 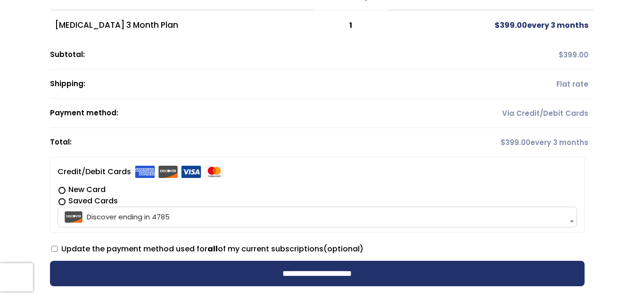 I want to click on th: Payment method:, so click(x=219, y=113).